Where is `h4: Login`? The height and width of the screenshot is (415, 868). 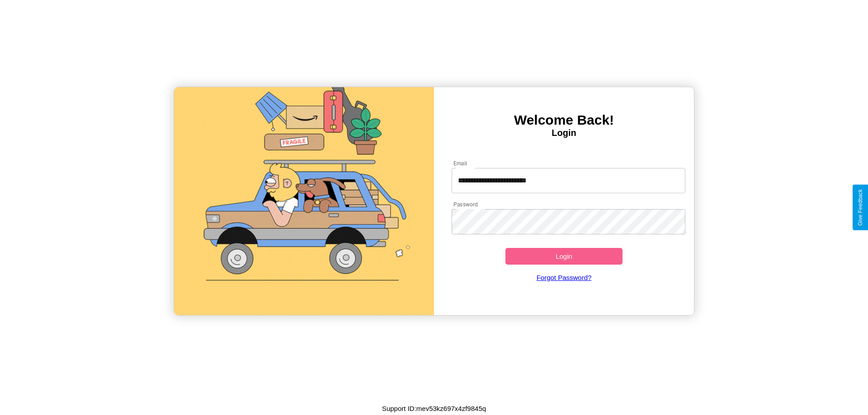 h4: Login is located at coordinates (564, 133).